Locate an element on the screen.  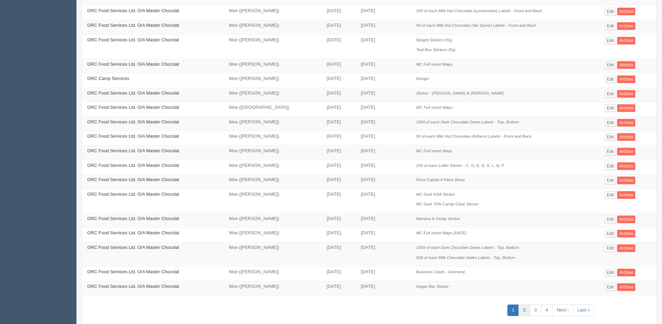
i: Design is located at coordinates (422, 78).